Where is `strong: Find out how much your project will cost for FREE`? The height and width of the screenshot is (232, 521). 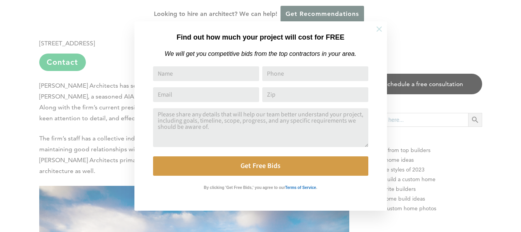
strong: Find out how much your project will cost for FREE is located at coordinates (260, 37).